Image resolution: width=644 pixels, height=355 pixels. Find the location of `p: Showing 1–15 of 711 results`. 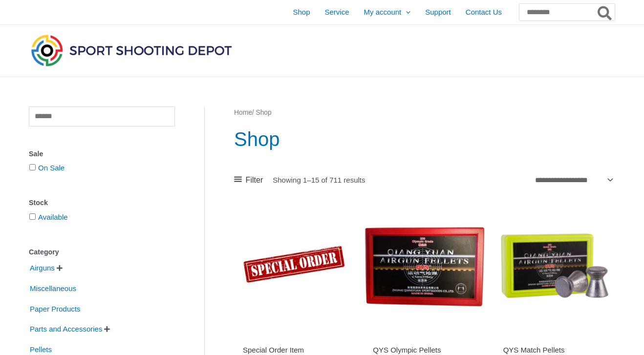

p: Showing 1–15 of 711 results is located at coordinates (318, 180).